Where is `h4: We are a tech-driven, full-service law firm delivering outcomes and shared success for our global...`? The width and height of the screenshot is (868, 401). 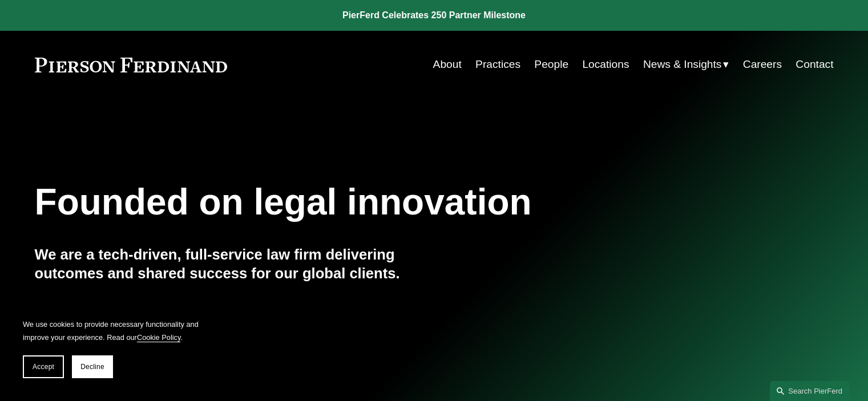 h4: We are a tech-driven, full-service law firm delivering outcomes and shared success for our global... is located at coordinates (235, 264).